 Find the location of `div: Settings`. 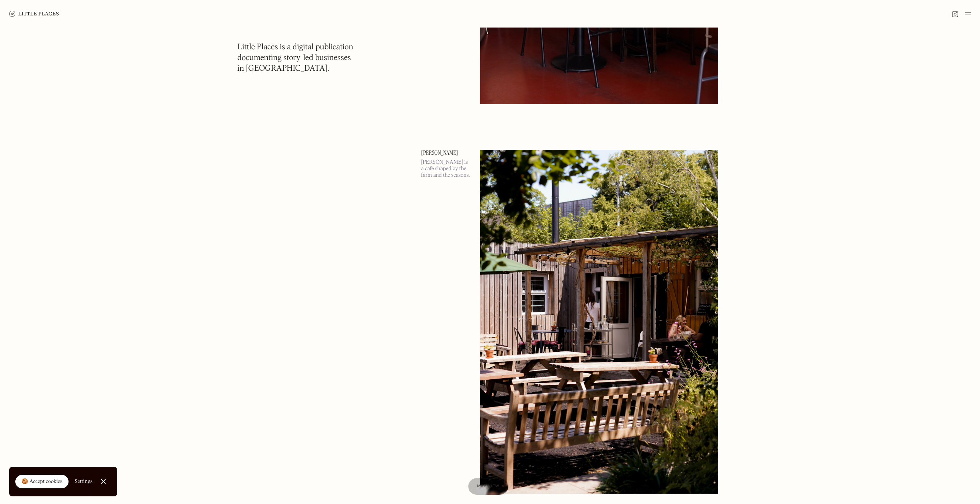

div: Settings is located at coordinates (84, 482).